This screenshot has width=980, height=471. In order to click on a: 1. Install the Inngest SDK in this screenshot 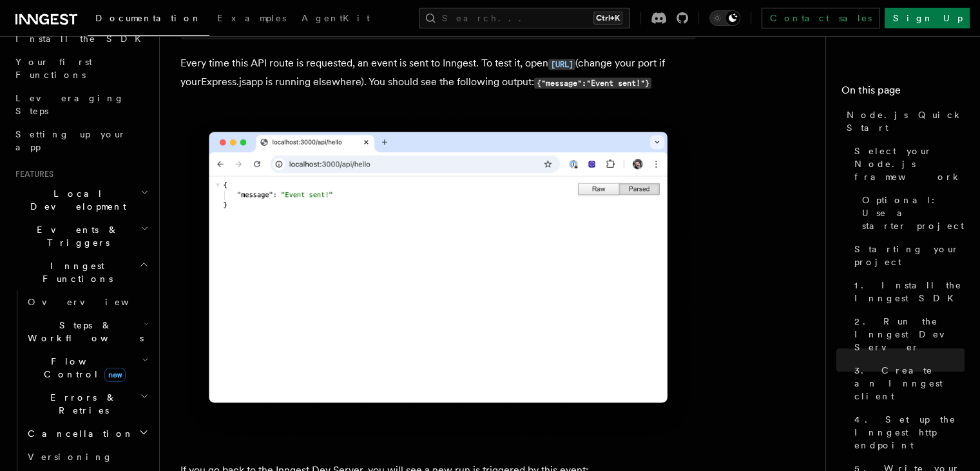, I will do `click(906, 292)`.